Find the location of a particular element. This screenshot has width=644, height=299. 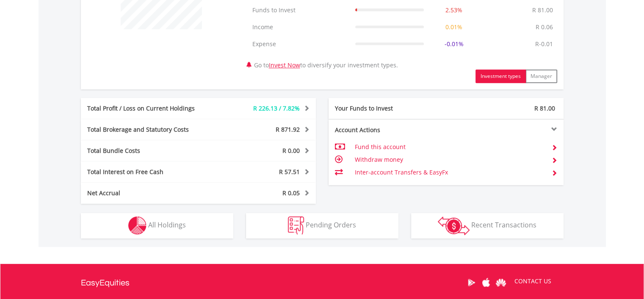

span: R 81.00 is located at coordinates (544, 108).